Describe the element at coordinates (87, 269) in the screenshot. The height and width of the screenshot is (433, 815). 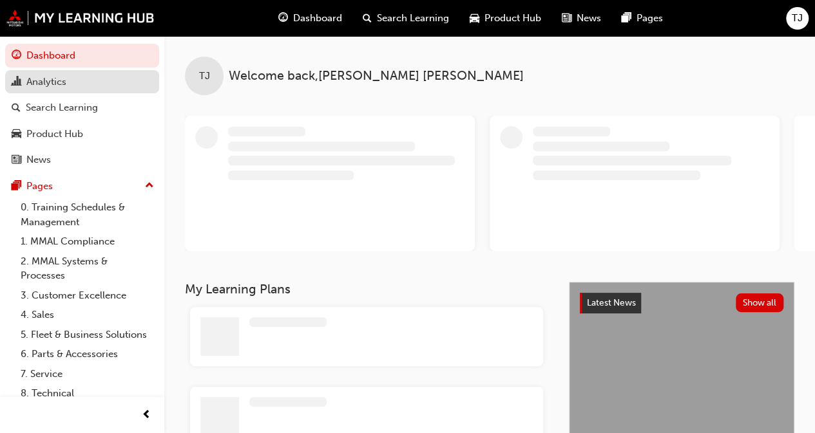
I see `a: 2. MMAL Systems & Processes` at that location.